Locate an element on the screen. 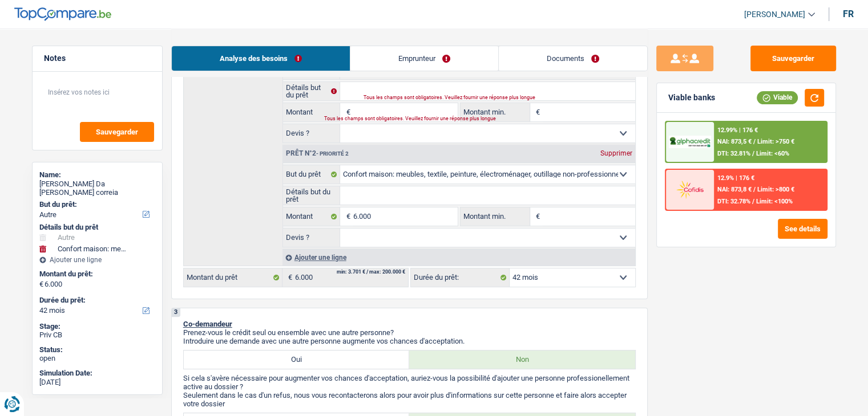  div: Name: is located at coordinates (97, 175).